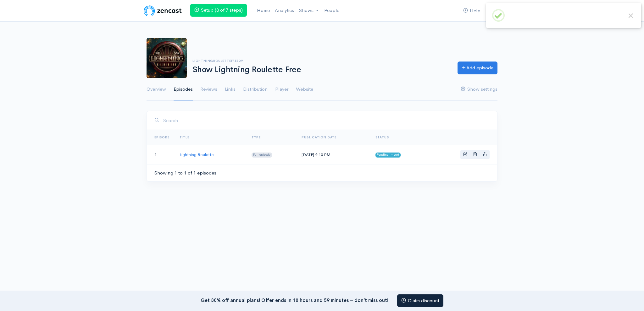 The image size is (644, 311). What do you see at coordinates (184, 137) in the screenshot?
I see `a: Title` at bounding box center [184, 137].